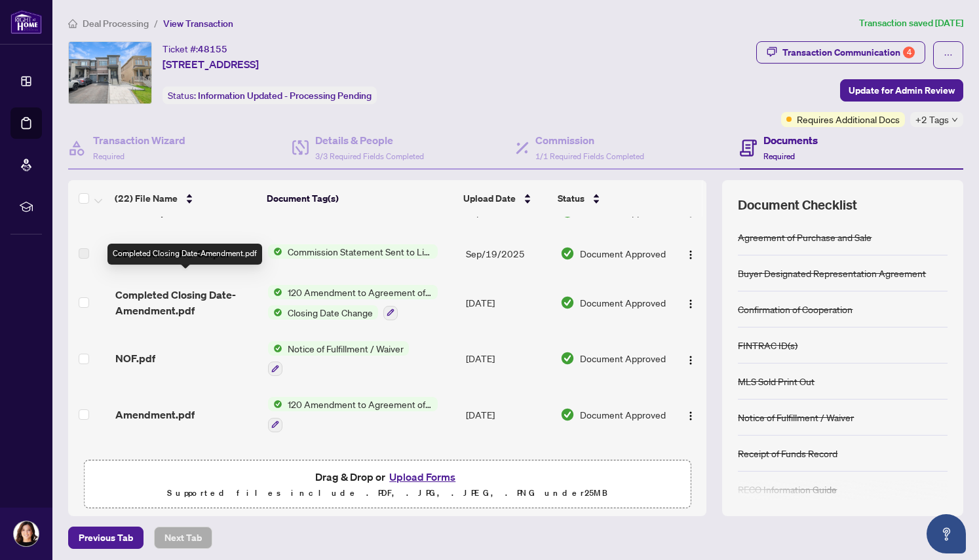 The image size is (979, 560). I want to click on div: Buyer Designated Representation Agreement, so click(831, 274).